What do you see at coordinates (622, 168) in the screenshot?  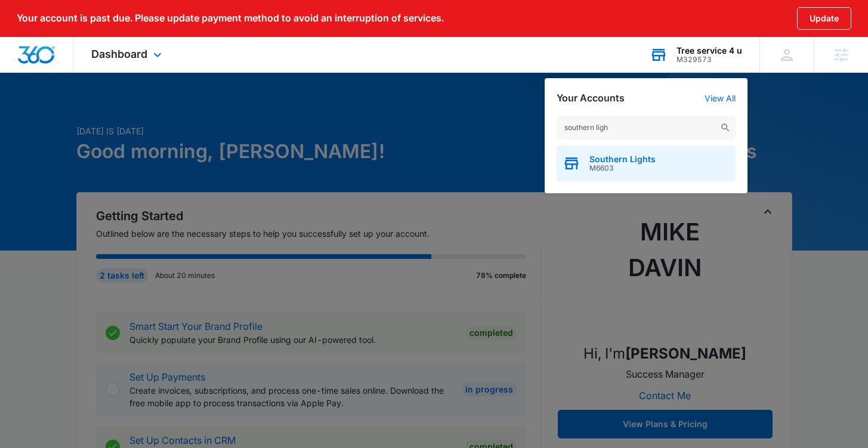 I see `span: M6603` at bounding box center [622, 168].